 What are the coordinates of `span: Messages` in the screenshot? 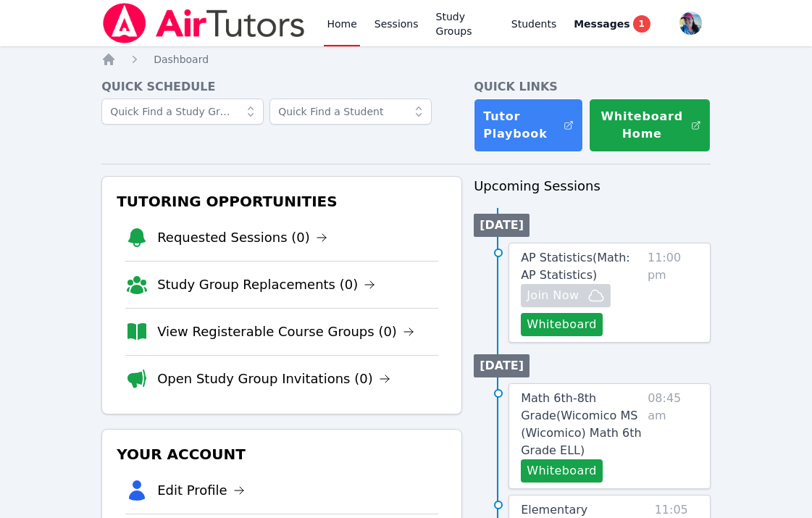 It's located at (601, 24).